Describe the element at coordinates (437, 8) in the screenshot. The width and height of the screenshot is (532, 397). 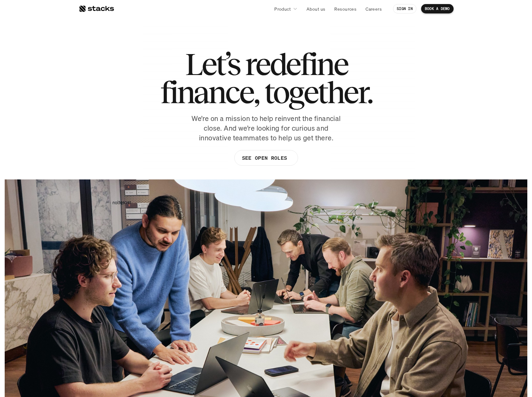
I see `p: BOOK A DEMO` at that location.